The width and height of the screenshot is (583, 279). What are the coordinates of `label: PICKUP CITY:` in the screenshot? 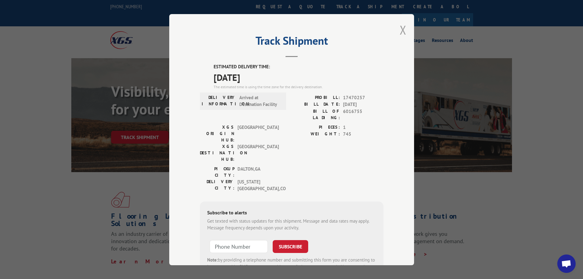 It's located at (217, 172).